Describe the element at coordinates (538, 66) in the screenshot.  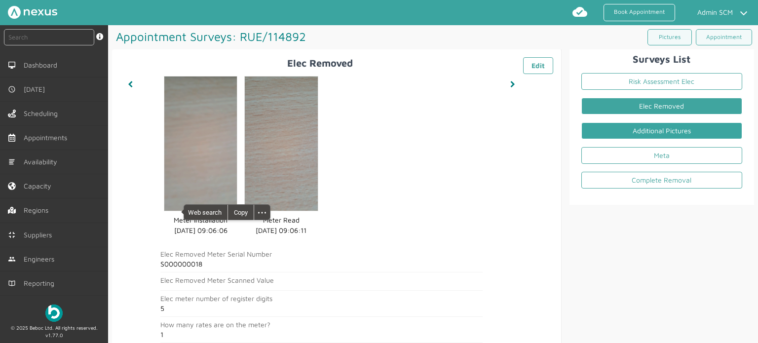
I see `a: Edit` at that location.